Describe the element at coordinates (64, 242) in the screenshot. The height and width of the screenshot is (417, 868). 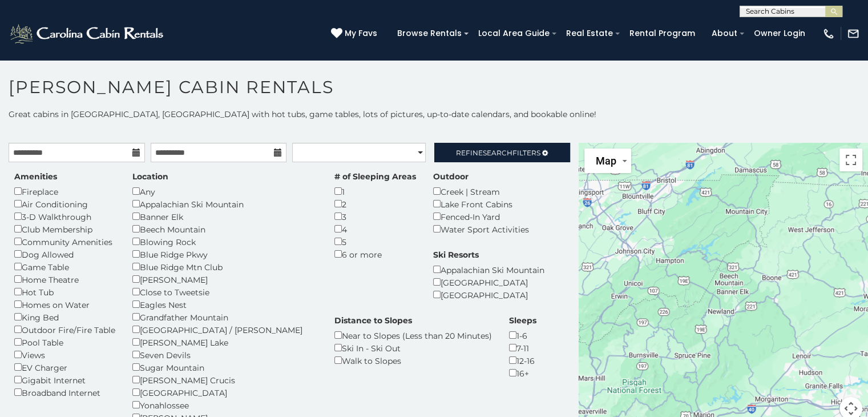
I see `div: Community Amenities` at that location.